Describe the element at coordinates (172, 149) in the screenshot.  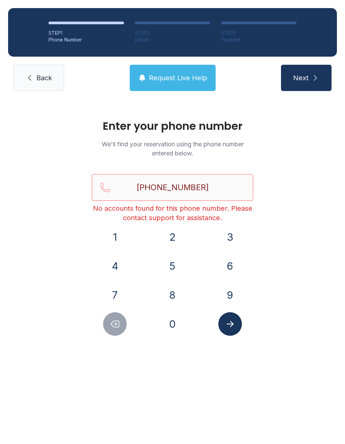
I see `p: We'll find your reservation using the phone number entered below.` at that location.